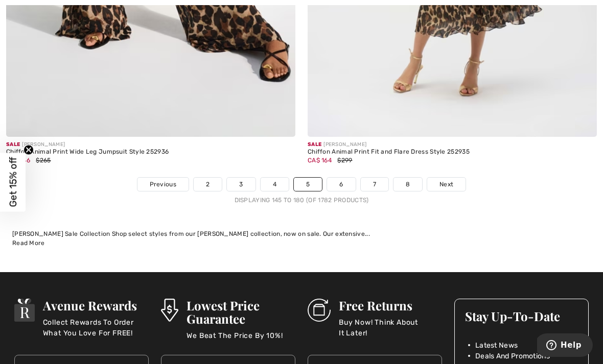  Describe the element at coordinates (512, 356) in the screenshot. I see `span: Deals And Promotions` at that location.